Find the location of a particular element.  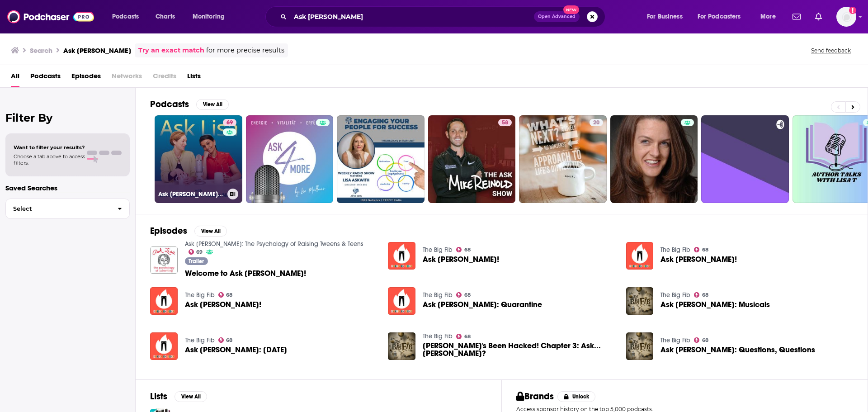

h3: Search is located at coordinates (41, 50).